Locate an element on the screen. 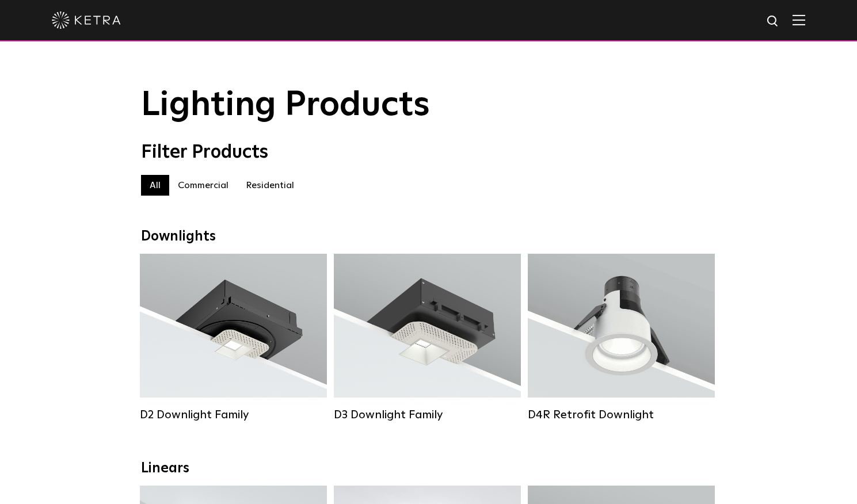 This screenshot has width=857, height=504. div: D2 Downlight Family is located at coordinates (233, 415).